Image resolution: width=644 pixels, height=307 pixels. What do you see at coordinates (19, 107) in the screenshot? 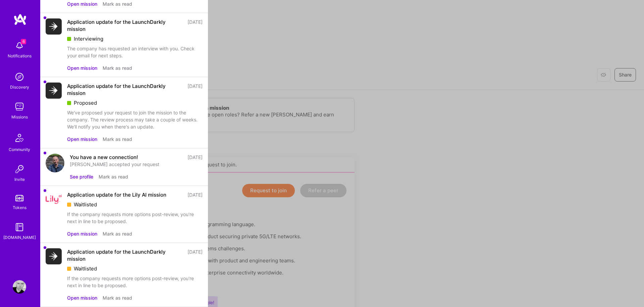
I see `img: teamwork` at bounding box center [19, 107].